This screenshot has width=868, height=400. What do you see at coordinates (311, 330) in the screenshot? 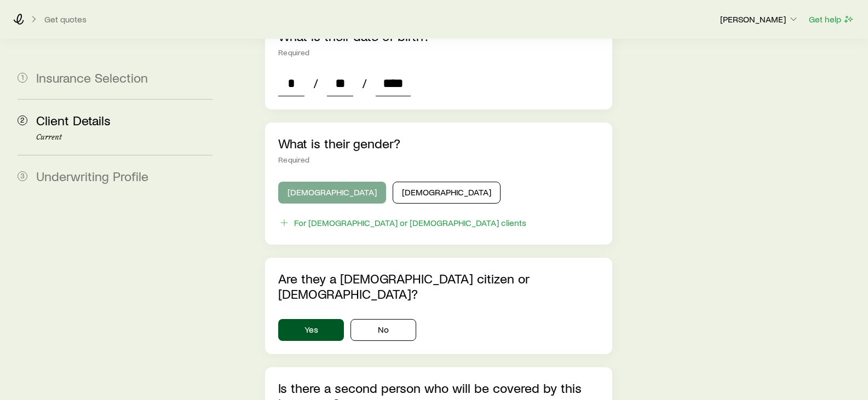
I see `button: Yes` at bounding box center [311, 330].